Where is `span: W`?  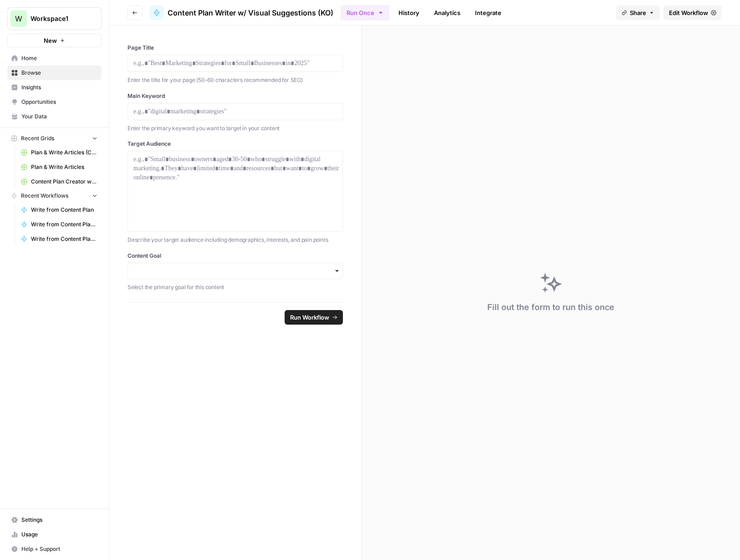 span: W is located at coordinates (18, 18).